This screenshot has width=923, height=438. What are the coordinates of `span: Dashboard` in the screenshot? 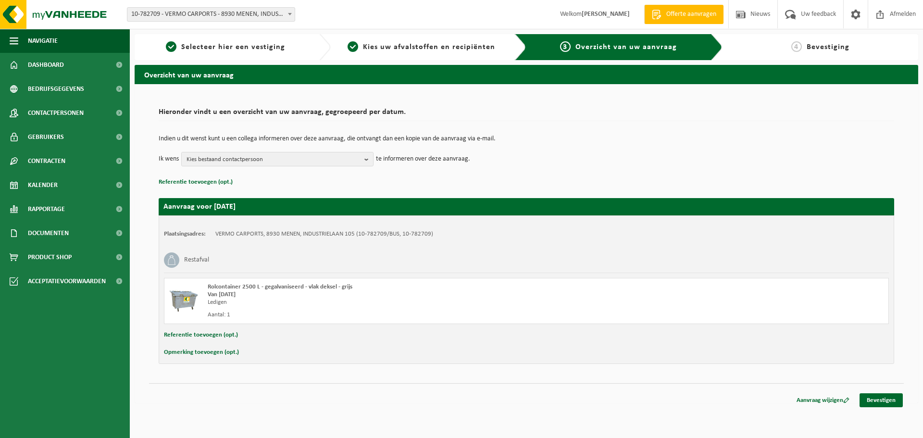 It's located at (46, 65).